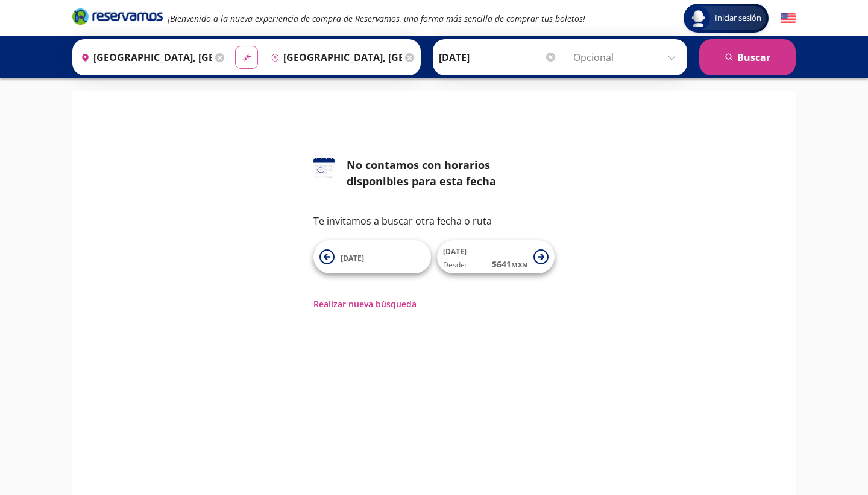  What do you see at coordinates (334, 57) in the screenshot?
I see `input: Buscar Destino` at bounding box center [334, 57].